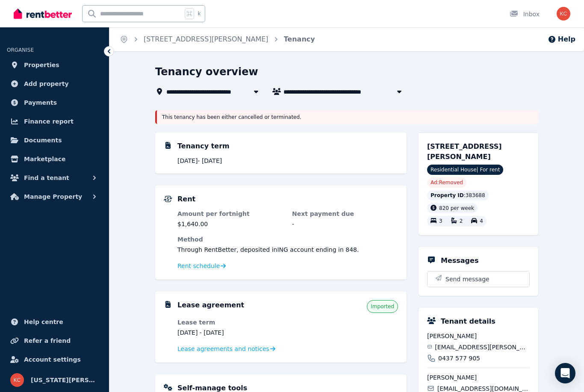  What do you see at coordinates (47, 341) in the screenshot?
I see `span: Refer a friend` at bounding box center [47, 341].